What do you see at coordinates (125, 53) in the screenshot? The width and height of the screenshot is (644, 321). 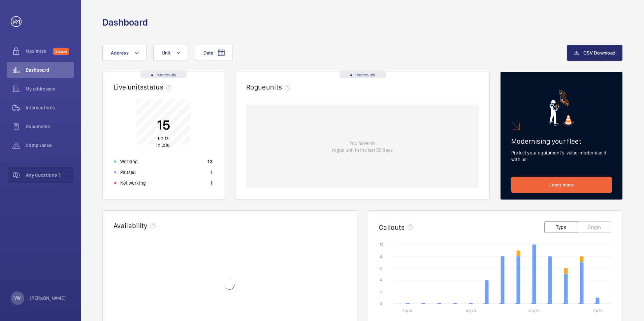 I see `button: Address` at bounding box center [125, 53].